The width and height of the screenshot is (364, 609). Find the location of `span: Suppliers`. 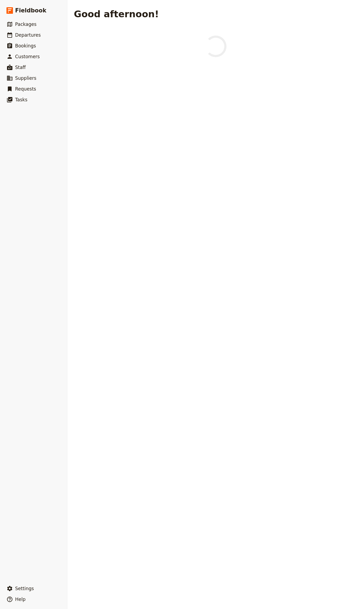

span: Suppliers is located at coordinates (26, 78).